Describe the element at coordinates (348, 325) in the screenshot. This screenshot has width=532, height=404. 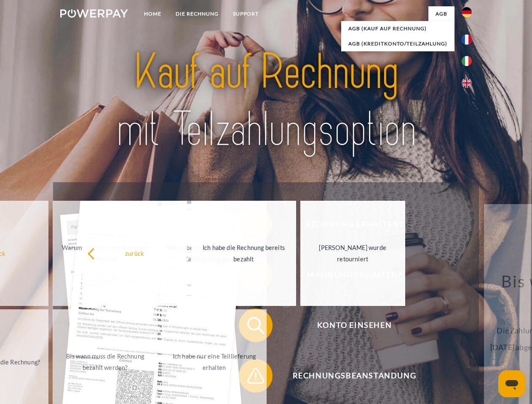
I see `button: Konto einsehen` at that location.